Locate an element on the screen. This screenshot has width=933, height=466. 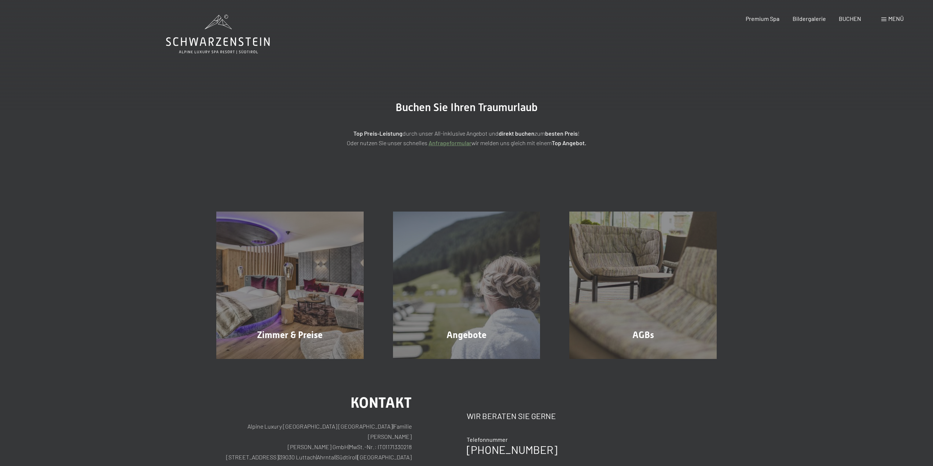
span: BUCHEN is located at coordinates (850, 18).